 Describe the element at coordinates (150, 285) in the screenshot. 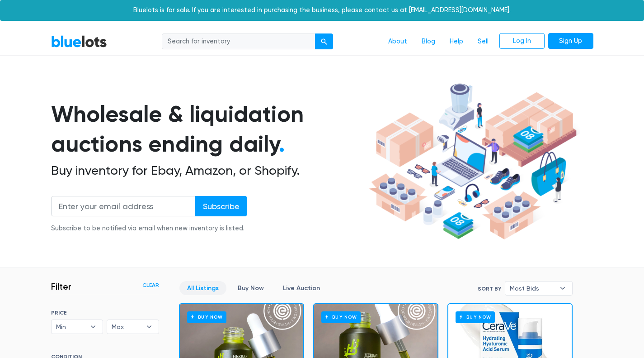

I see `a: Clear` at that location.